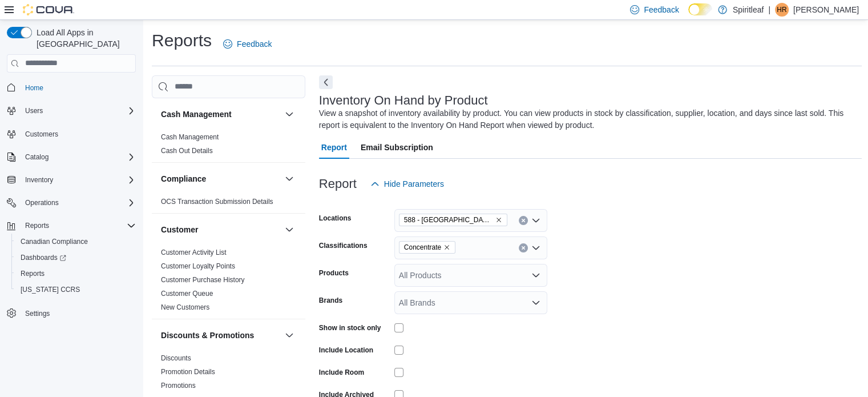  Describe the element at coordinates (341, 372) in the screenshot. I see `label: Include Room` at that location.